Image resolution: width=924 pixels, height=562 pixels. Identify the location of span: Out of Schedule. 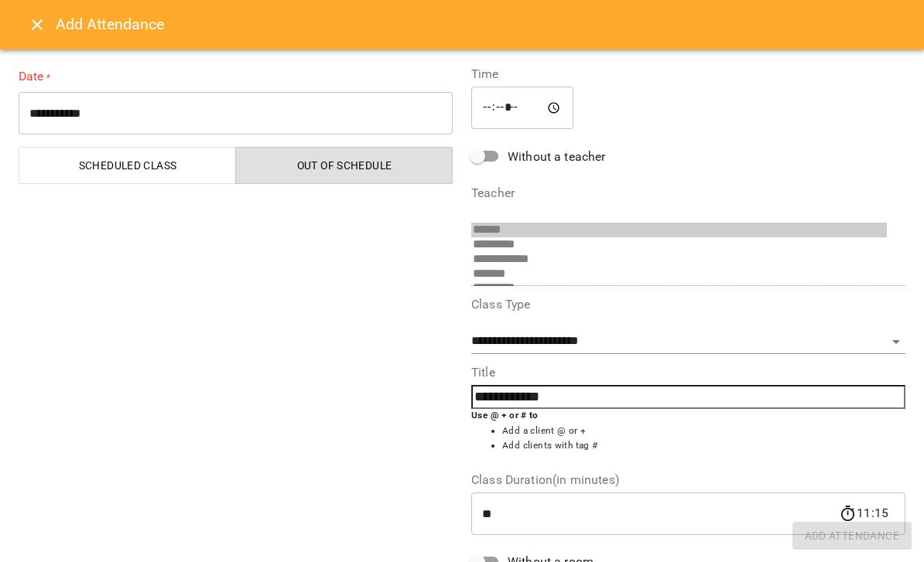
(344, 165).